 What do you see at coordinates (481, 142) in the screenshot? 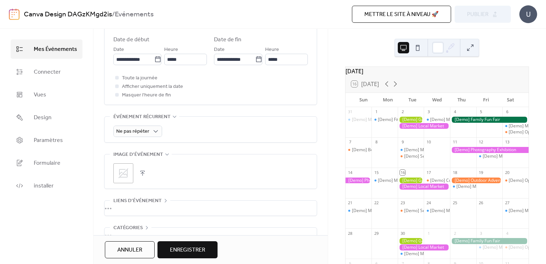
I see `div: 12` at bounding box center [481, 142].